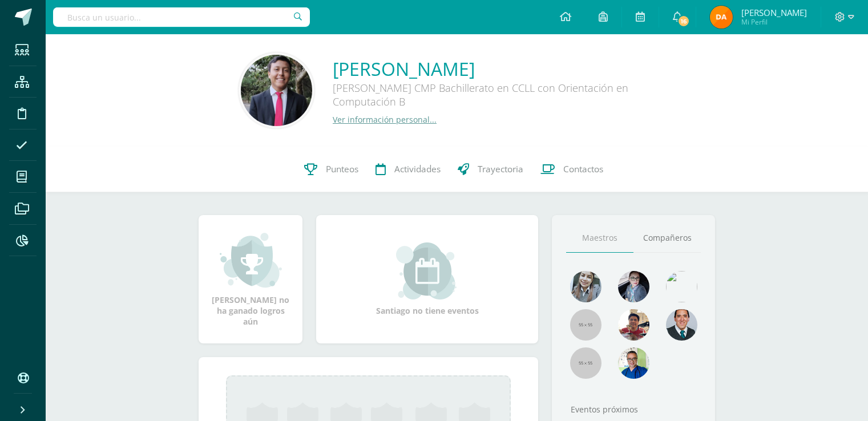  I want to click on input: Busca un usuario..., so click(182, 17).